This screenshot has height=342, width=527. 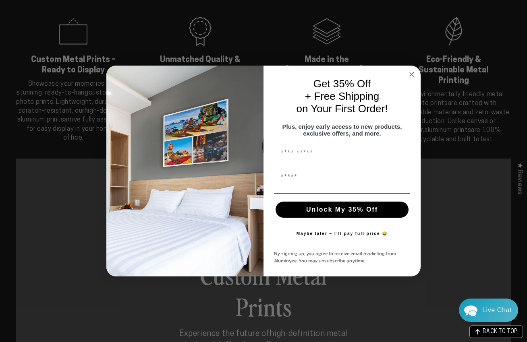 What do you see at coordinates (342, 234) in the screenshot?
I see `button: Maybe later – I’ll pay full price 😅` at bounding box center [342, 234].